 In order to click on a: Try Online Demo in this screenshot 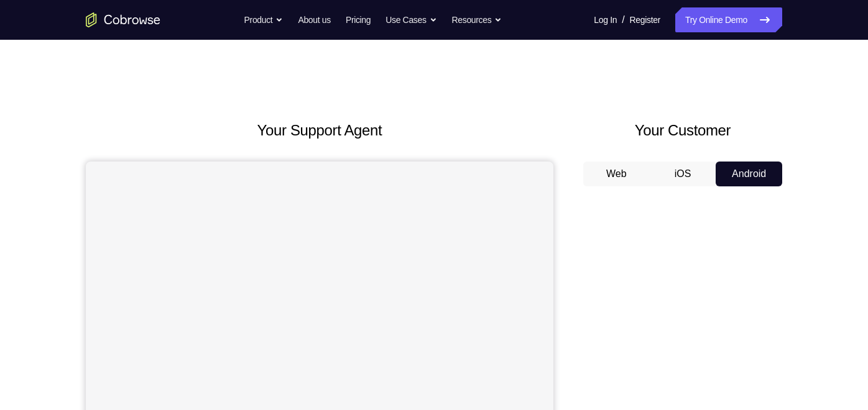, I will do `click(729, 20)`.